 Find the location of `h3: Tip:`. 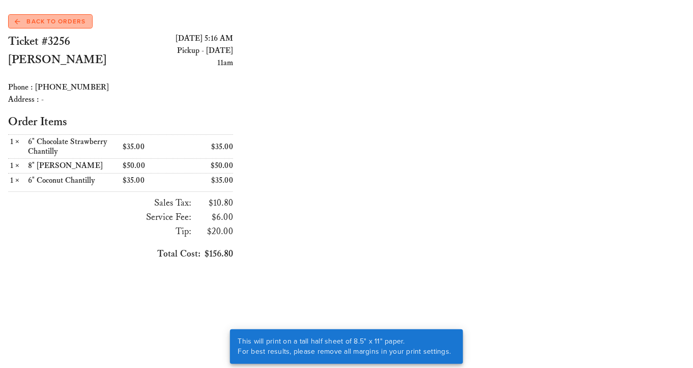

h3: Tip: is located at coordinates (100, 232).